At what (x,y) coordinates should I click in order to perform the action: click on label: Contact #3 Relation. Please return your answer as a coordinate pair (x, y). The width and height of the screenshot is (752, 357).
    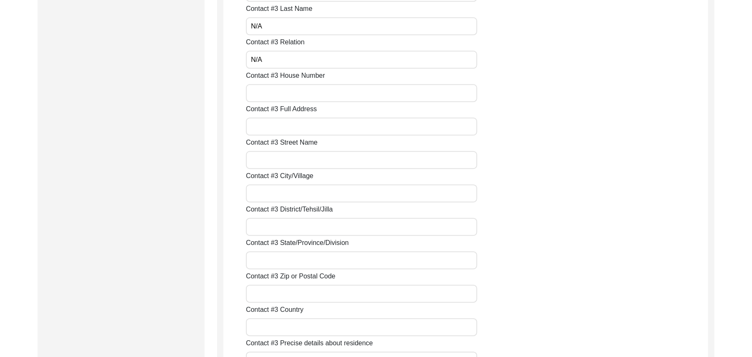
    Looking at the image, I should click on (275, 42).